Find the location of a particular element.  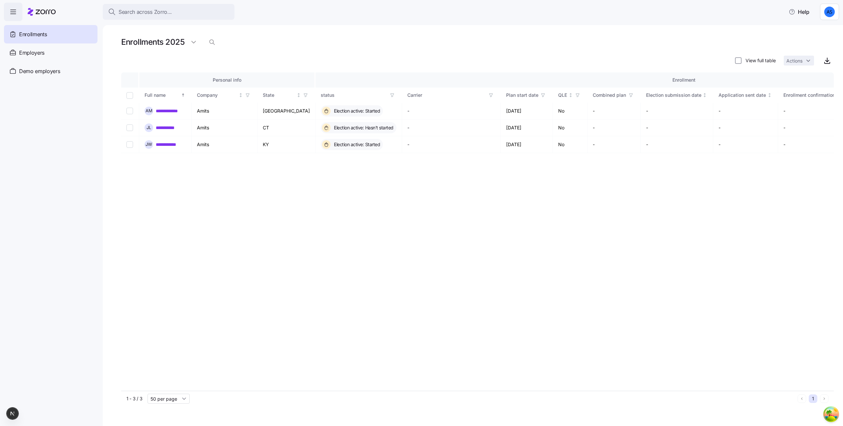

span: Enrollments is located at coordinates (33, 34).